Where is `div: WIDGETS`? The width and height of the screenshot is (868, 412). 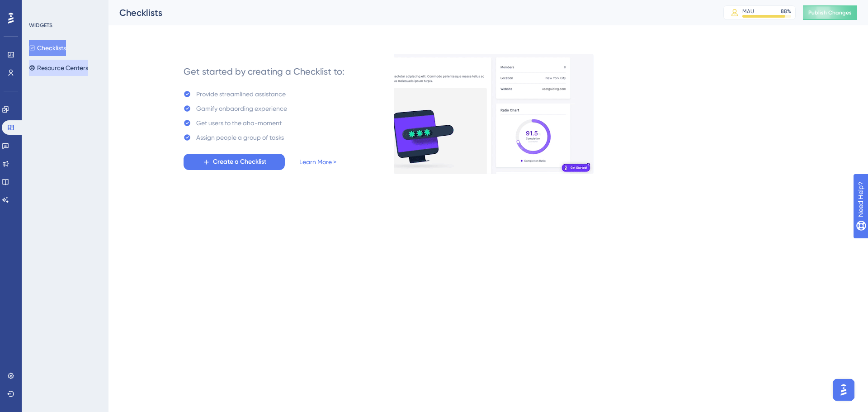 div: WIDGETS is located at coordinates (41, 25).